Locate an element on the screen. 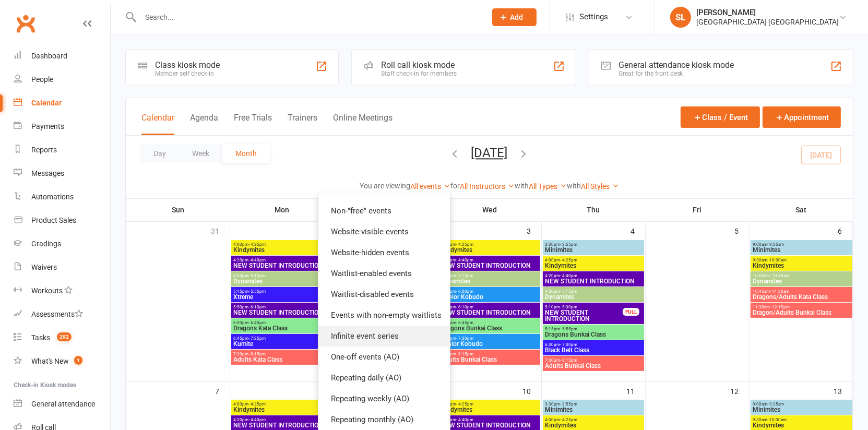  span: 11:30am is located at coordinates (801, 307).